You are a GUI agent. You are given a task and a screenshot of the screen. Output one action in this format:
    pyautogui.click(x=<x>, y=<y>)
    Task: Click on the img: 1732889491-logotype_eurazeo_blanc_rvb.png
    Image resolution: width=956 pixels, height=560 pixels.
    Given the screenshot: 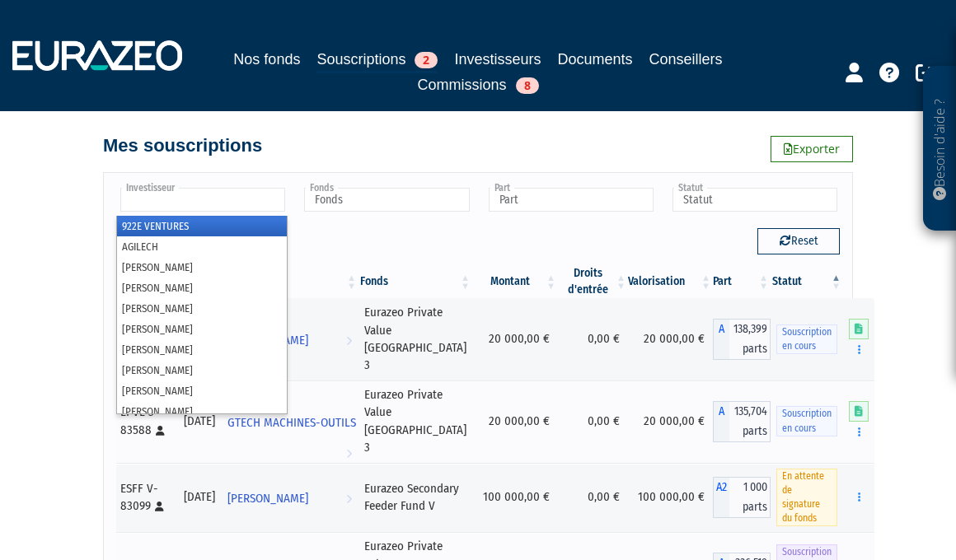 What is the action you would take?
    pyautogui.click(x=97, y=55)
    